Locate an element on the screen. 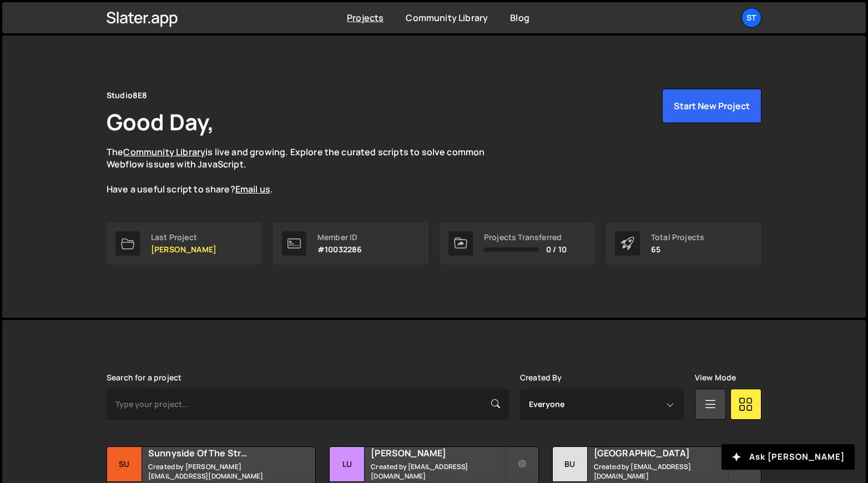 The width and height of the screenshot is (868, 483). div: Member ID is located at coordinates (339, 237).